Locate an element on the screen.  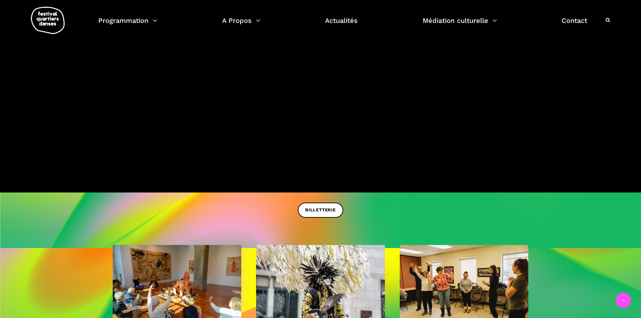
a: BILLETTERIE is located at coordinates (320, 210).